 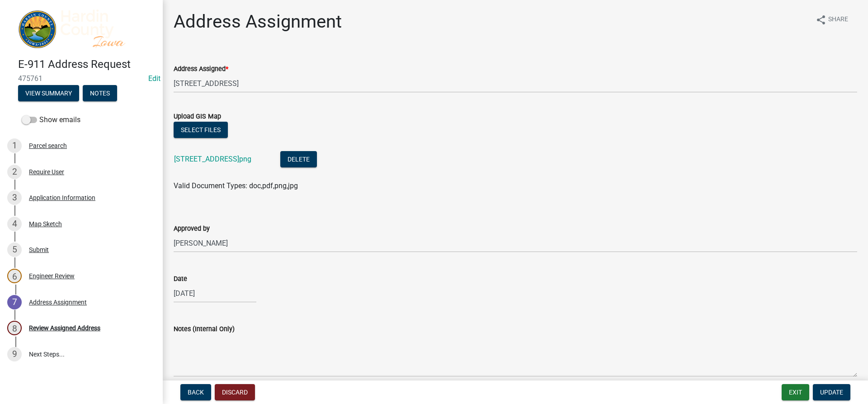 I want to click on button: Update, so click(x=831, y=393).